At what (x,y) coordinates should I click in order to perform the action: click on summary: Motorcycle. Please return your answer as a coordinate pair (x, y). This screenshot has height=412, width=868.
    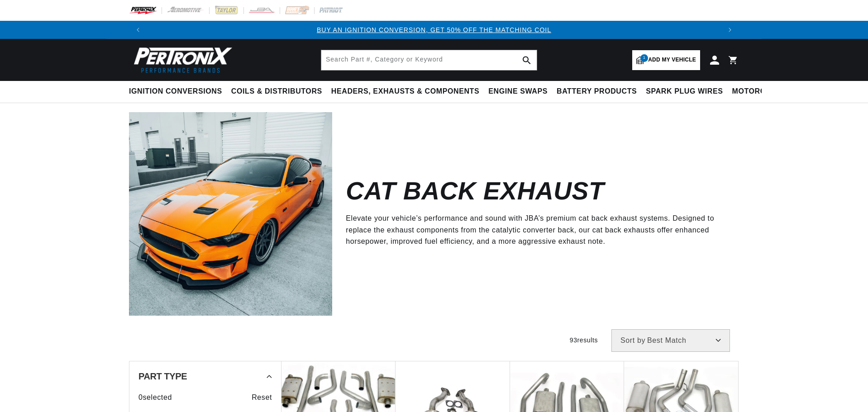
    Looking at the image, I should click on (759, 91).